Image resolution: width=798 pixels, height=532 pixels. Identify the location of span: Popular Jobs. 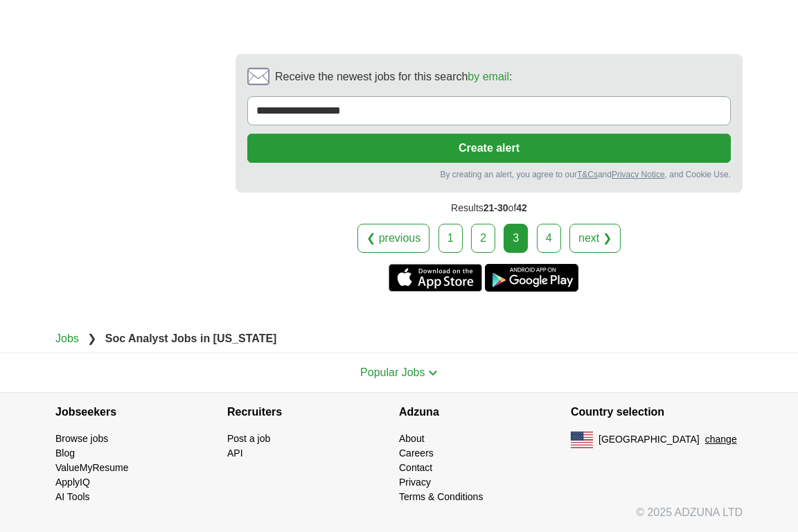
(392, 372).